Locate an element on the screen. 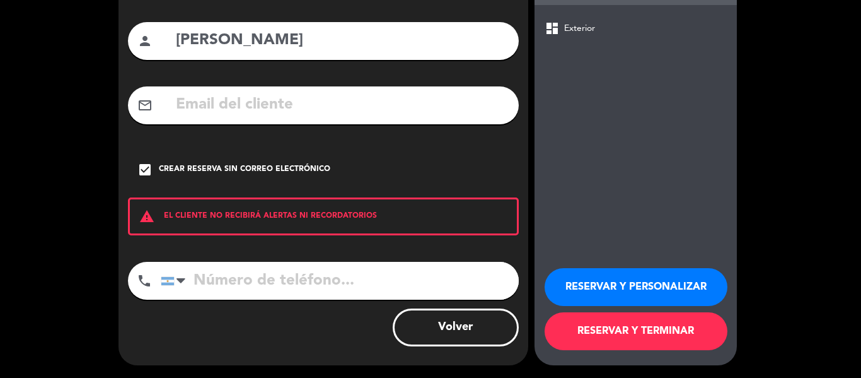 The width and height of the screenshot is (861, 378). i: mail_outline is located at coordinates (145, 105).